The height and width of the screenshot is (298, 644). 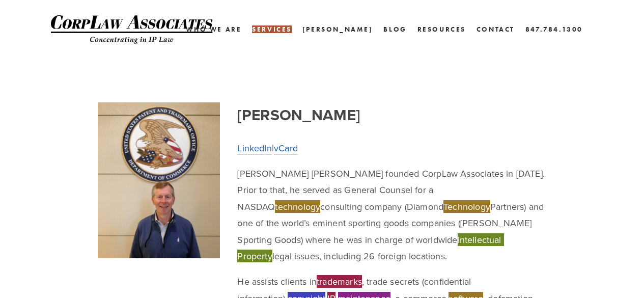 What do you see at coordinates (554, 29) in the screenshot?
I see `a: 847.784.1300` at bounding box center [554, 29].